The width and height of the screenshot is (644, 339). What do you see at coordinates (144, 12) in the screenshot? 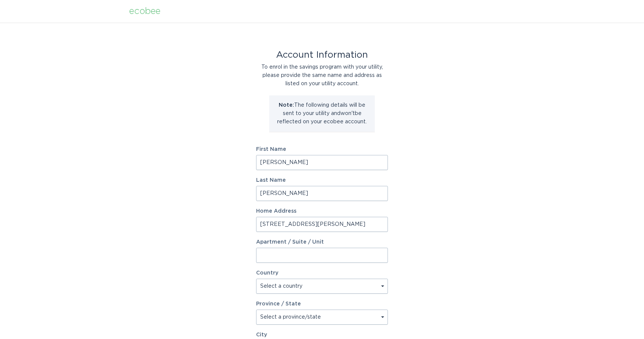
I see `div: ecobee` at bounding box center [144, 12].